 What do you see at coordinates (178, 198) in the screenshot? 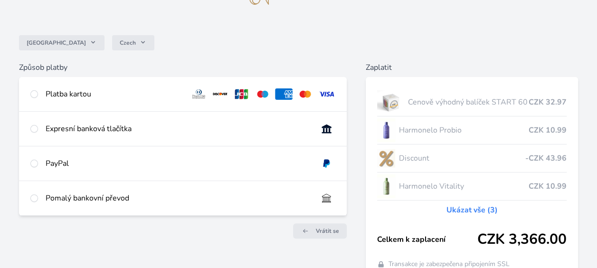
I see `div: Pomalý bankovní převod` at bounding box center [178, 198].